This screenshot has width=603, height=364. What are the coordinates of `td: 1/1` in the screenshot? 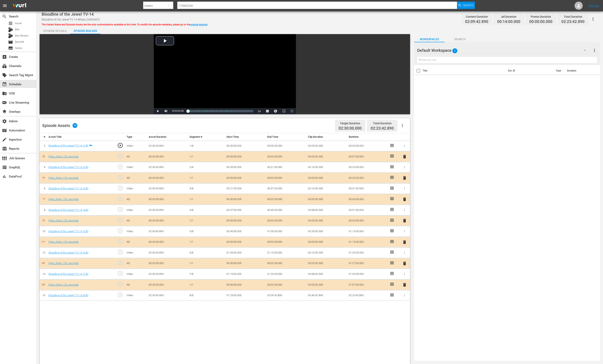 It's located at (207, 199).